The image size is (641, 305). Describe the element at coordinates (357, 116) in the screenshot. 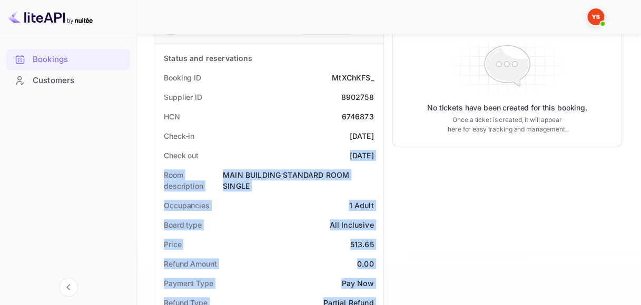

I see `div: 6746873` at that location.